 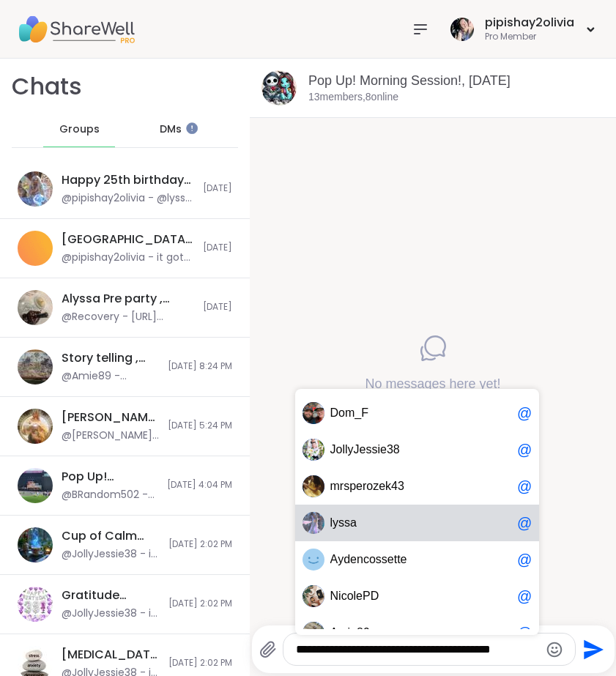 What do you see at coordinates (353, 523) in the screenshot?
I see `span: a` at bounding box center [353, 523].